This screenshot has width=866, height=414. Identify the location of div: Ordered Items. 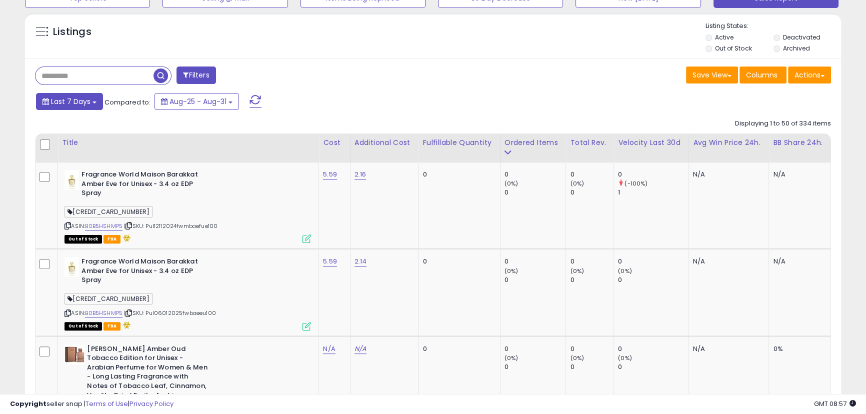
(533, 142).